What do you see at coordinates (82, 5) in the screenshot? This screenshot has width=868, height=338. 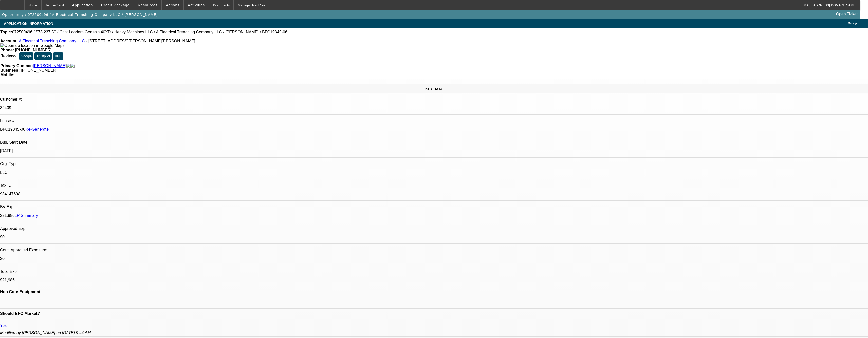 I see `span: Application` at bounding box center [82, 5].